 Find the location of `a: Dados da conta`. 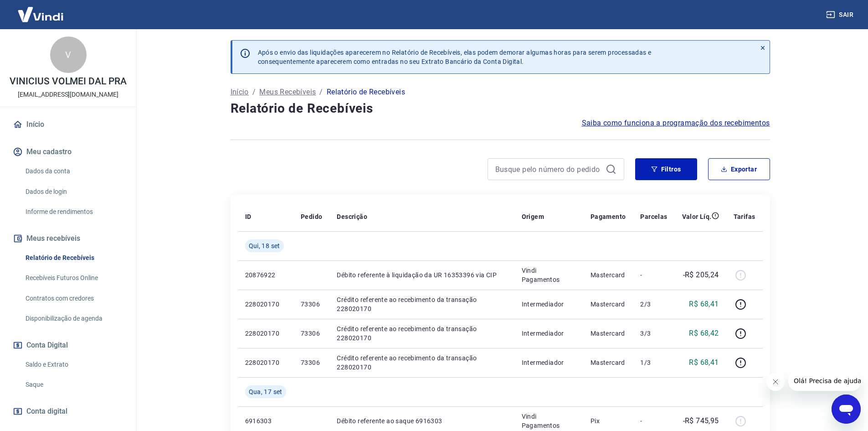

a: Dados da conta is located at coordinates (74, 171).